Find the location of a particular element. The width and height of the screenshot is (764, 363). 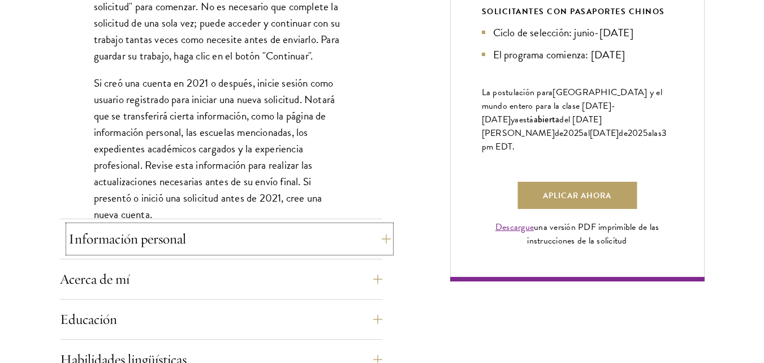

font: al is located at coordinates (587, 133).